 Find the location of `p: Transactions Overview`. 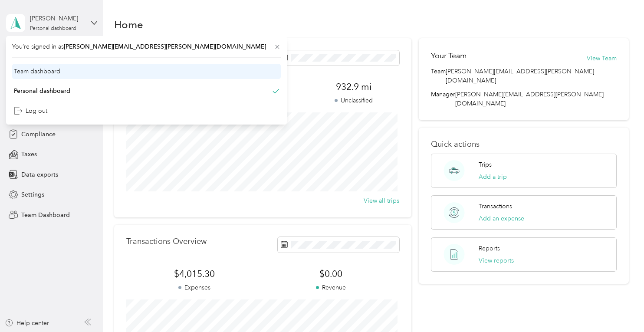

p: Transactions Overview is located at coordinates (166, 241).